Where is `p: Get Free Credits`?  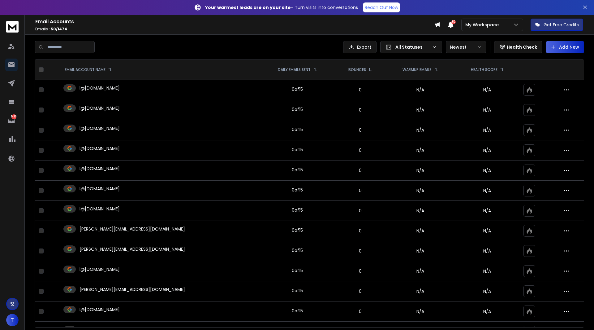
p: Get Free Credits is located at coordinates (562, 25).